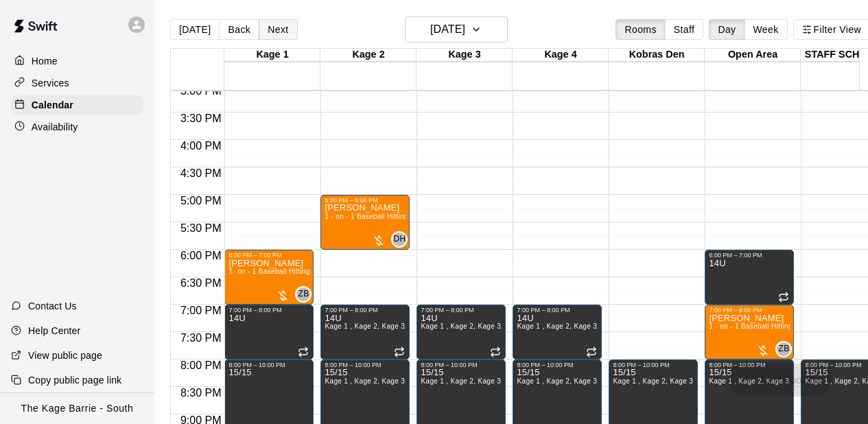  What do you see at coordinates (50, 83) in the screenshot?
I see `p: Services` at bounding box center [50, 83].